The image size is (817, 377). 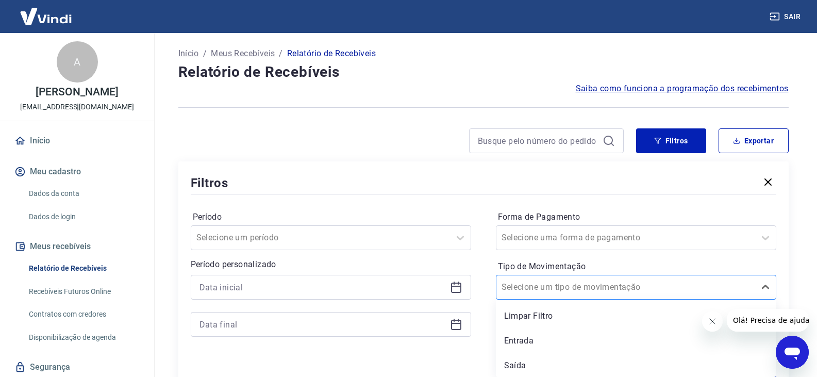 What do you see at coordinates (636, 365) in the screenshot?
I see `div: Saída` at bounding box center [636, 365].